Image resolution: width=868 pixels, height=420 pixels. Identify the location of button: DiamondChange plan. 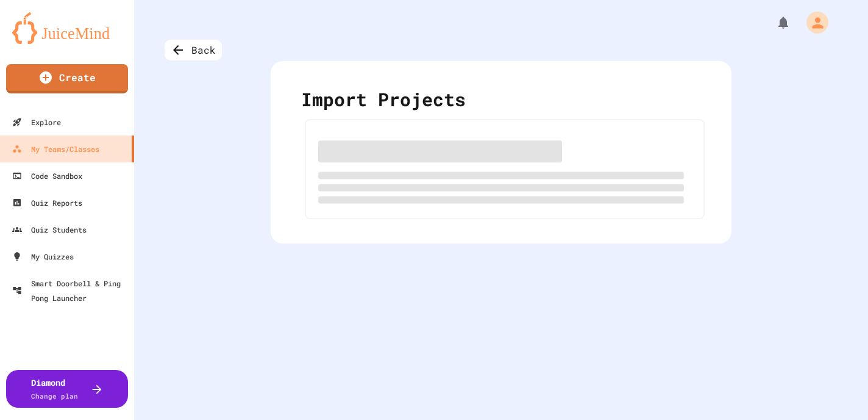
(67, 389).